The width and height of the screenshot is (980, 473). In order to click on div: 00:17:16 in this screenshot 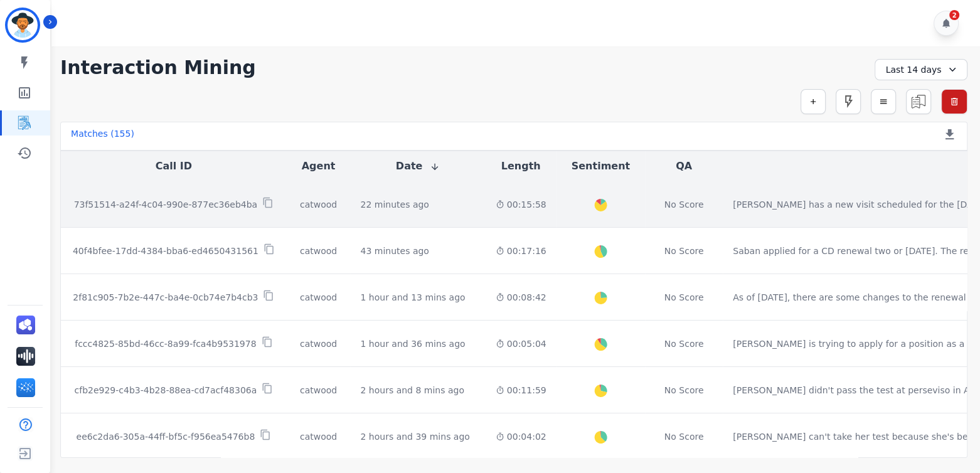, I will do `click(521, 251)`.